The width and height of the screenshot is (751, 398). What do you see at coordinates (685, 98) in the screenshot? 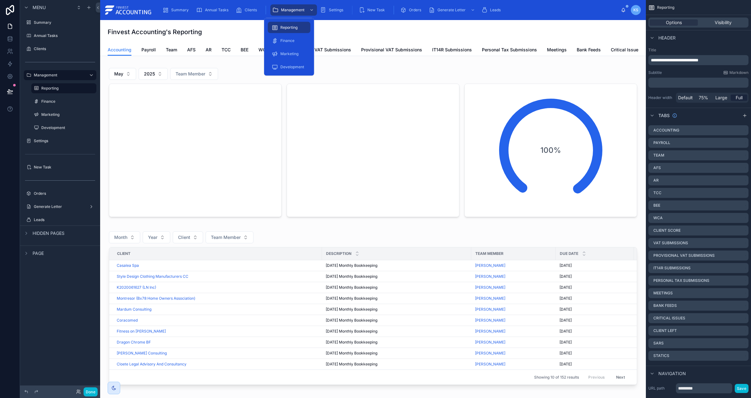
I see `span: Default` at bounding box center [685, 98].